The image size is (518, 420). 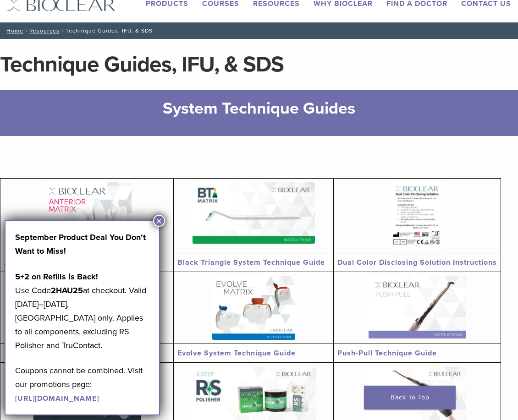 I want to click on button: Close, so click(x=159, y=221).